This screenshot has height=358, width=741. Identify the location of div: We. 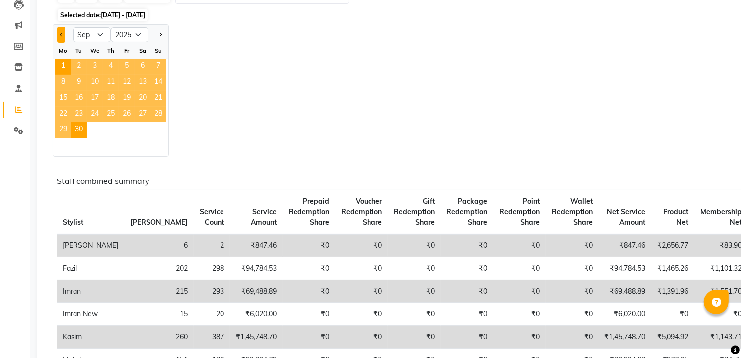
(95, 51).